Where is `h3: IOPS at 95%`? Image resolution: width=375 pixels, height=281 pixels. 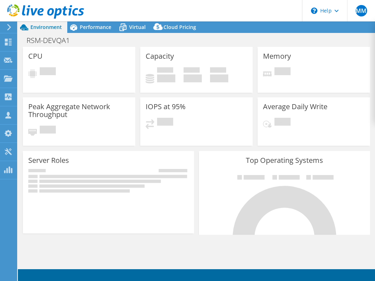
h3: IOPS at 95% is located at coordinates (165, 107).